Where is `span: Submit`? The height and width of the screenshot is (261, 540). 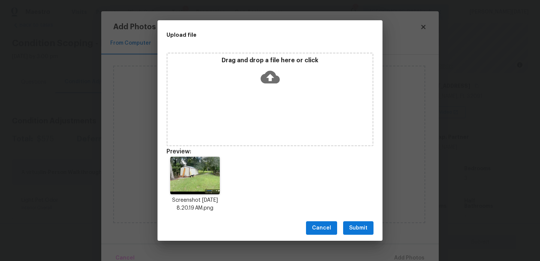
span: Submit is located at coordinates (358, 228).